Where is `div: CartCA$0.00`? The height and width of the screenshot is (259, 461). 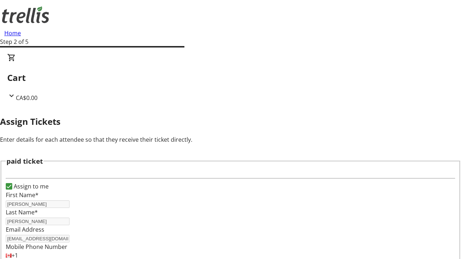 div: CartCA$0.00 is located at coordinates (230, 78).